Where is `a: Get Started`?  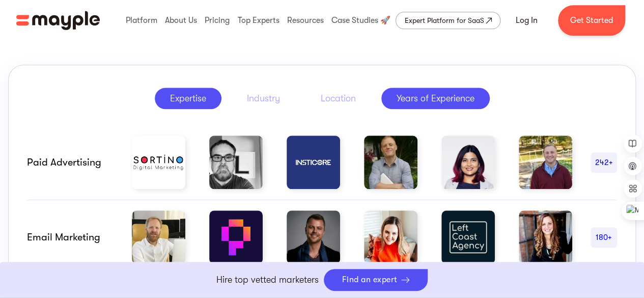
a: Get Started is located at coordinates (592, 20).